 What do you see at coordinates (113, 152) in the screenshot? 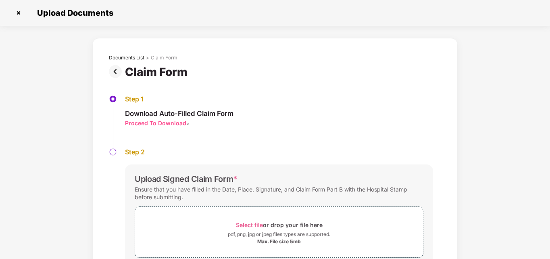
I see `img: svg+xml;base64,PHN2ZyBpZD0iU3RlcC1QZW5kaW5nLTMyeDMyIiB4bWxucz0iaHR0cDovL3d3dy53My5vcmcvMjAwMC9zdm...` at bounding box center [113, 152].